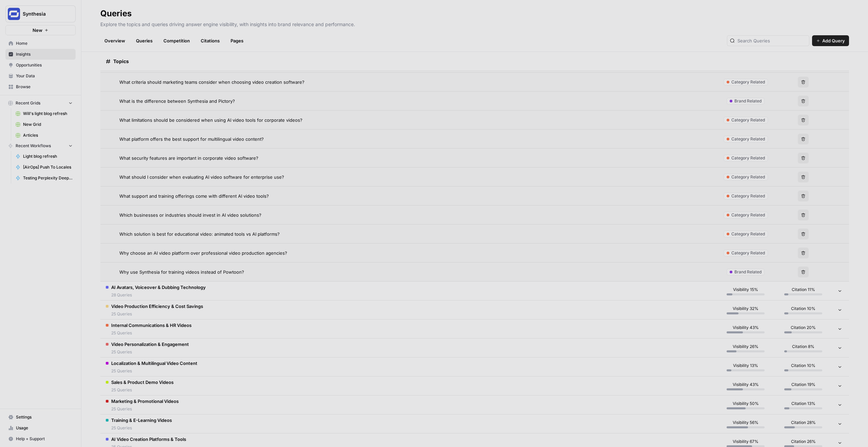  What do you see at coordinates (44, 156) in the screenshot?
I see `a: Light blog refresh` at bounding box center [44, 156].